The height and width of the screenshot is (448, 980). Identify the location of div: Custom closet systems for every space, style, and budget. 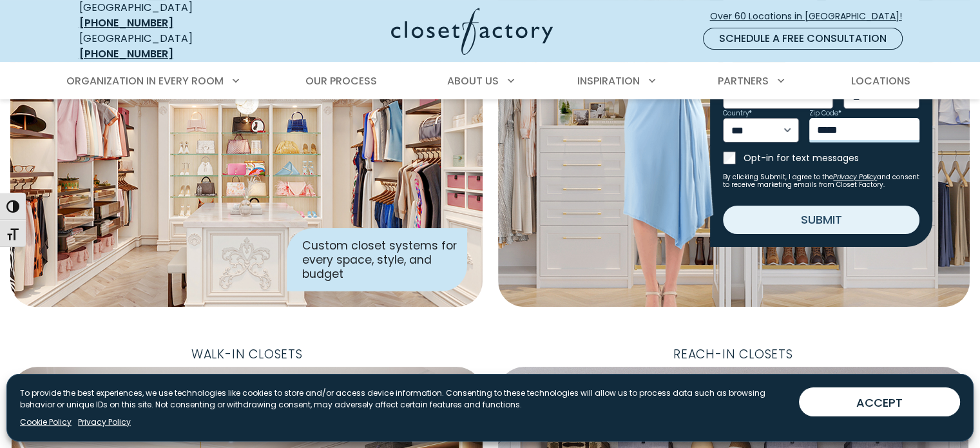
(377, 260).